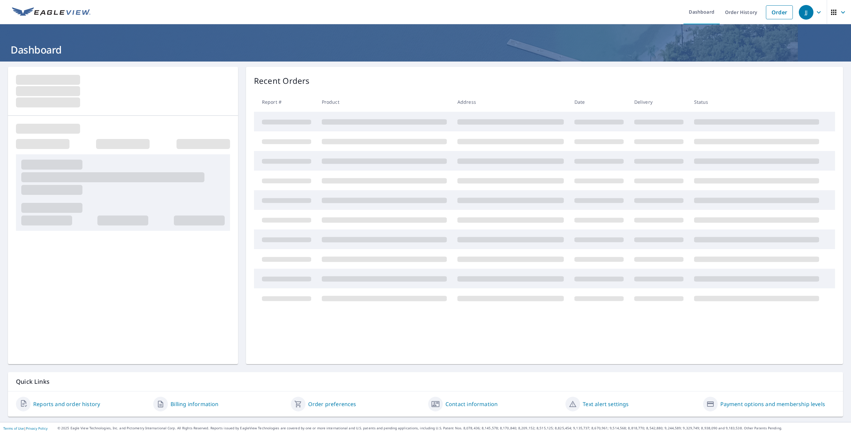  Describe the element at coordinates (472, 404) in the screenshot. I see `a: Contact information` at that location.